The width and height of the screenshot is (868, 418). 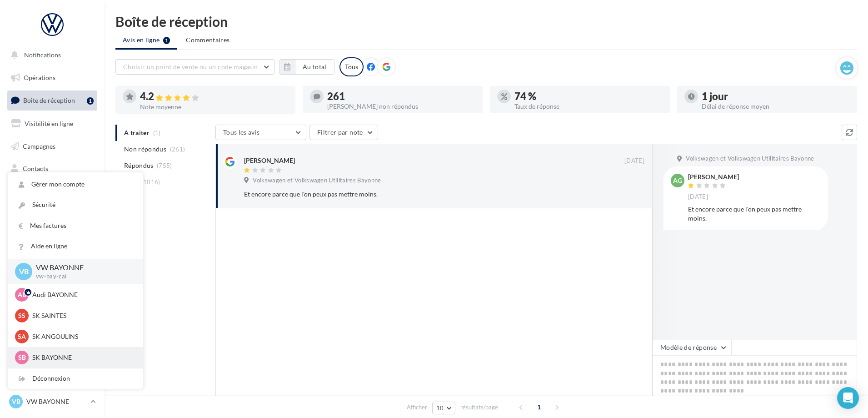 What do you see at coordinates (82, 295) in the screenshot?
I see `p: Audi BAYONNE` at bounding box center [82, 295].